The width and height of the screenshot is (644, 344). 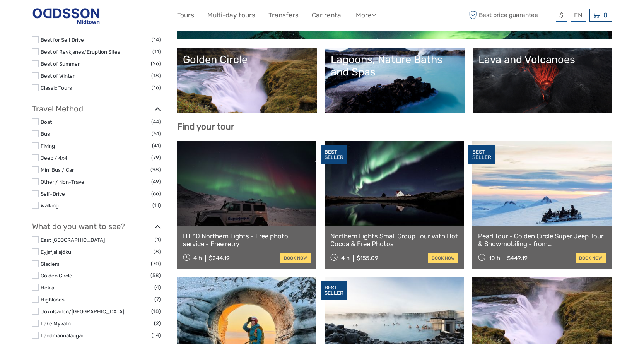 I want to click on span: (44), so click(x=156, y=122).